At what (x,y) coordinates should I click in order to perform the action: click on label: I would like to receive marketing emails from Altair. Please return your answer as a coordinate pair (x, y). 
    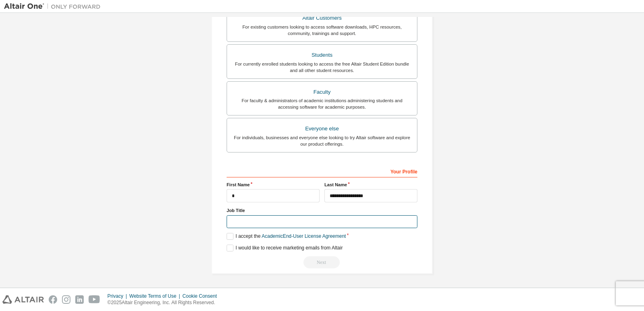
    Looking at the image, I should click on (285, 248).